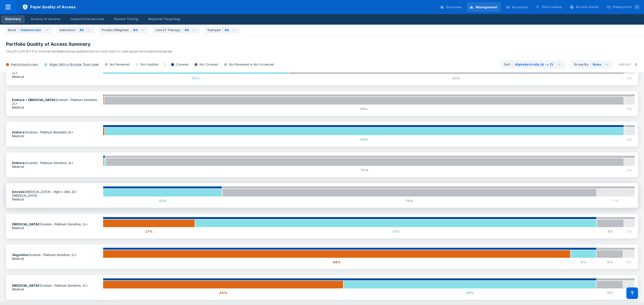 The height and width of the screenshot is (305, 644). Describe the element at coordinates (632, 293) in the screenshot. I see `div: Contact Support` at that location.